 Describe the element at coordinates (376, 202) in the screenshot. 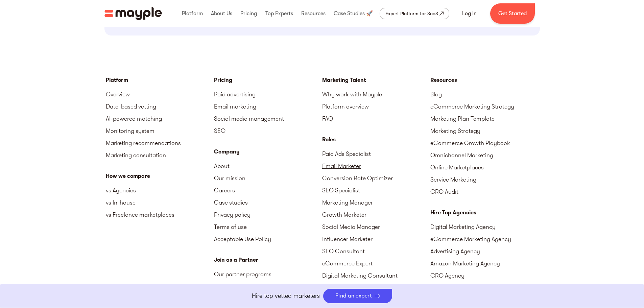

I see `a: Marketing Manager` at that location.